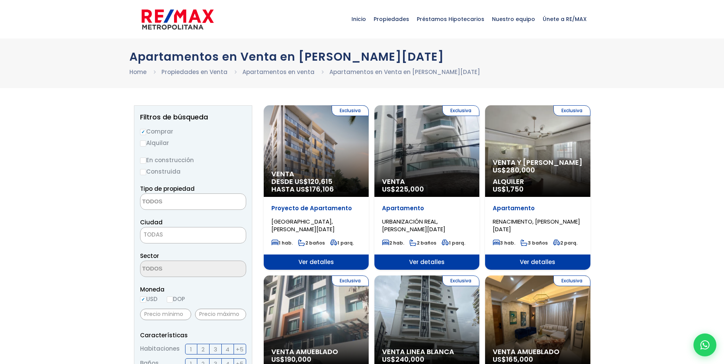  I want to click on span: 3, so click(215, 349).